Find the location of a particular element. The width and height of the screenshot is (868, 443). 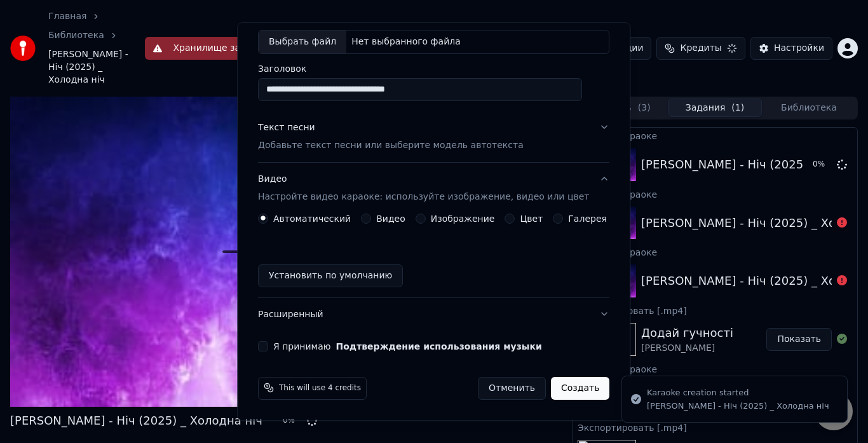

button: Текст песниДобавьте текст песни или выберите модель автотекста is located at coordinates (433, 136).